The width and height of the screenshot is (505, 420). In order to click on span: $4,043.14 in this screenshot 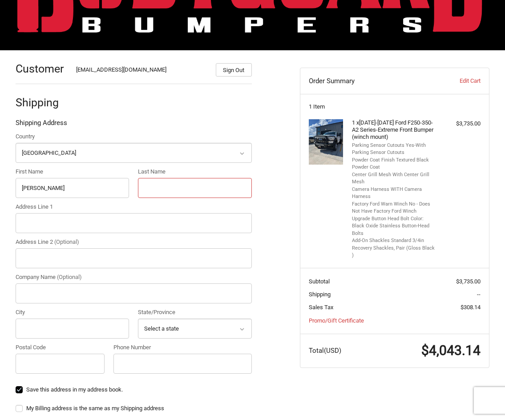, I will do `click(451, 350)`.